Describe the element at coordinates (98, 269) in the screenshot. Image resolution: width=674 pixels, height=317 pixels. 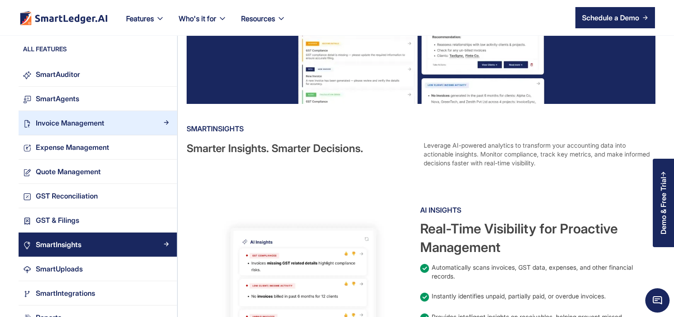
I see `a: SmartUploadsArrow Right Blue` at that location.